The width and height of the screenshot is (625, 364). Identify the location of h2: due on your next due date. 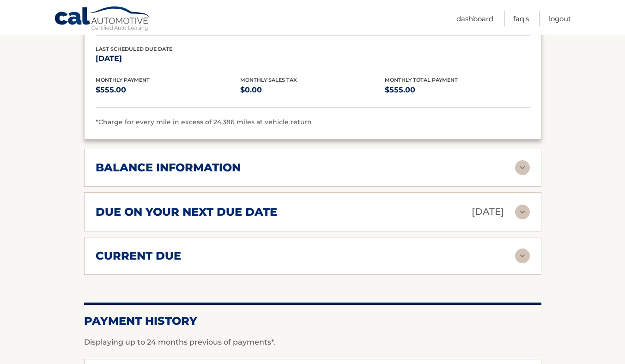
(187, 212).